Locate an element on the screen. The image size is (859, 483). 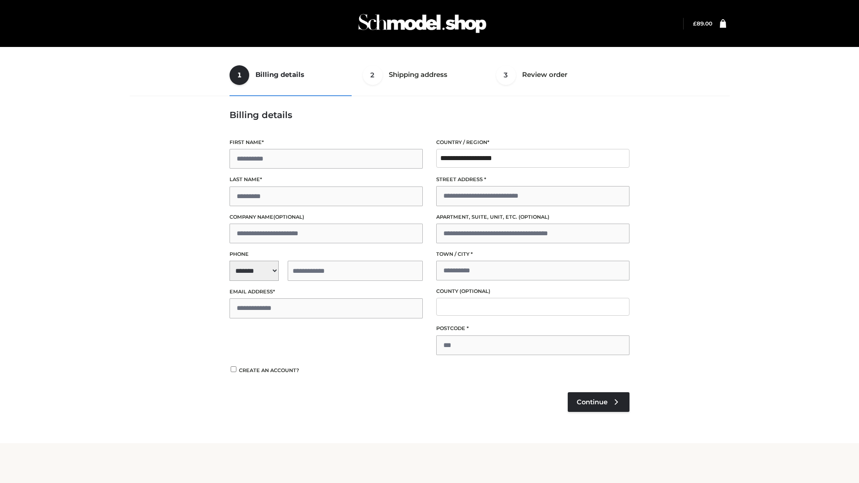
a: Schmodel Admin 964 is located at coordinates (423, 23).